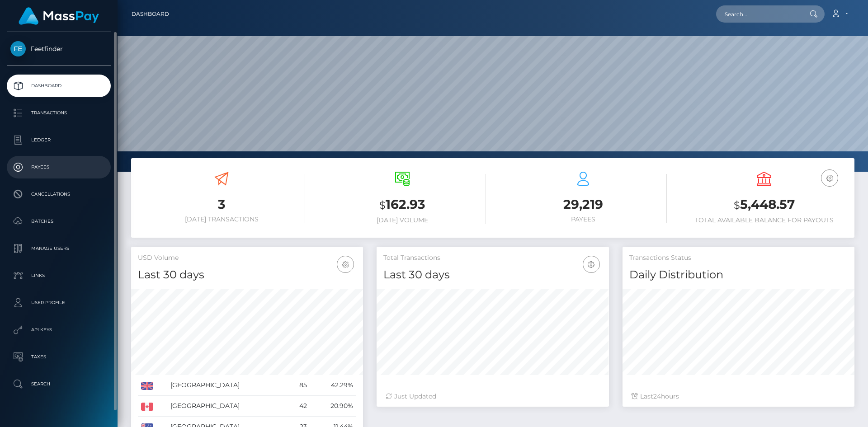  What do you see at coordinates (764, 205) in the screenshot?
I see `h3: 5,448.57` at bounding box center [764, 205].